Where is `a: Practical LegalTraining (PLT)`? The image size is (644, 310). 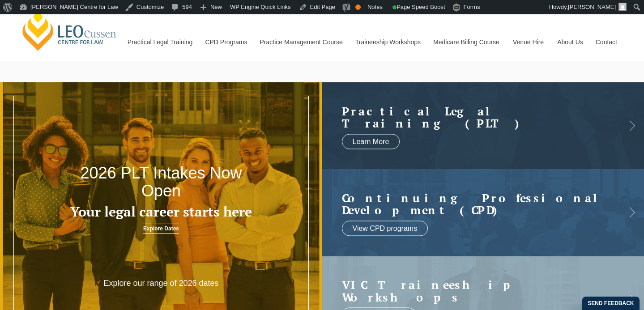 a: Practical LegalTraining (PLT) is located at coordinates (474, 117).